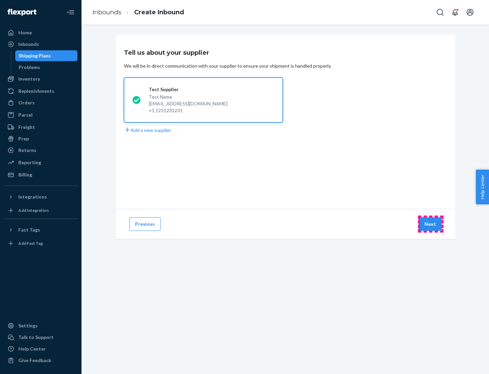 The image size is (489, 374). What do you see at coordinates (41, 197) in the screenshot?
I see `button: Integrations` at bounding box center [41, 197].